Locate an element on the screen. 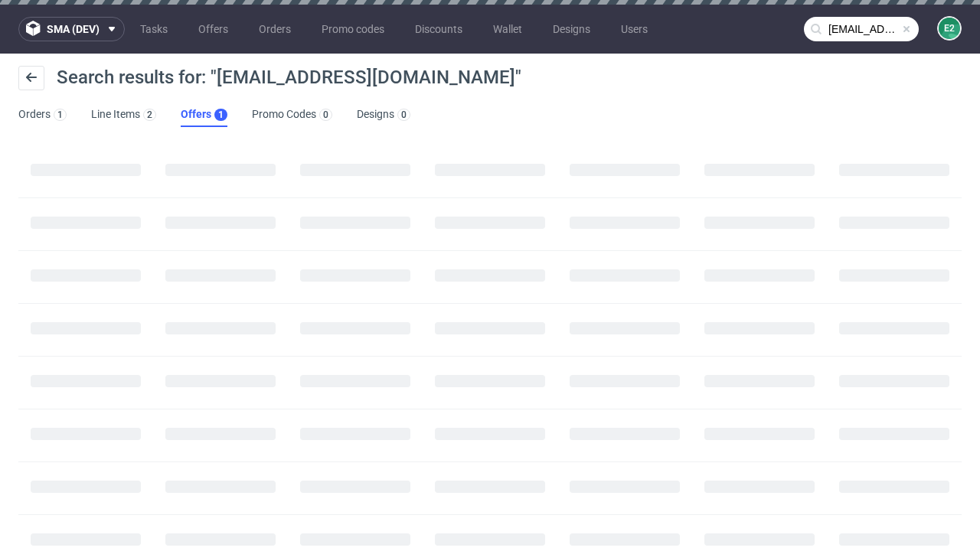 This screenshot has width=980, height=551. a: Offers is located at coordinates (213, 29).